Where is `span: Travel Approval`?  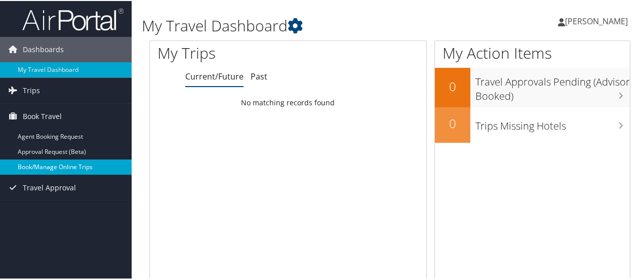 span: Travel Approval is located at coordinates (49, 186).